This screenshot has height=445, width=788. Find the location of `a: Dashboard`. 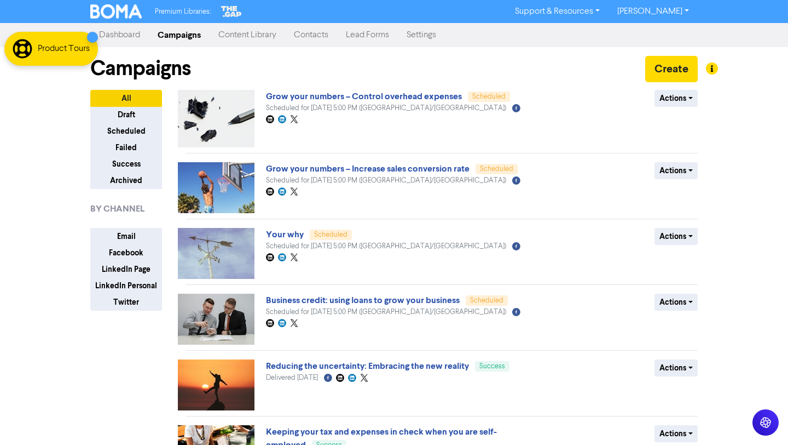

a: Dashboard is located at coordinates (119, 35).